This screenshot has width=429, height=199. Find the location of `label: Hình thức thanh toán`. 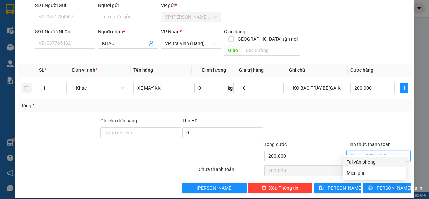

label: Hình thức thanh toán is located at coordinates (368, 144).